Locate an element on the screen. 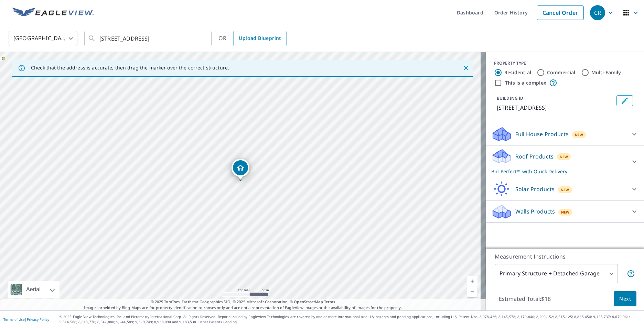  label: Multi-Family is located at coordinates (606, 72).